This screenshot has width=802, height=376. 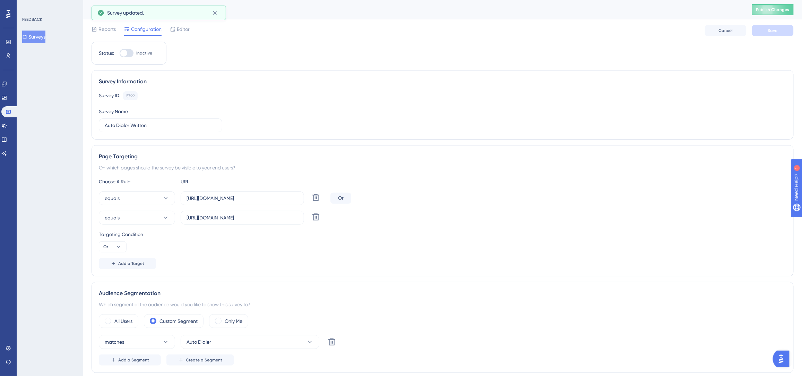 What do you see at coordinates (113, 111) in the screenshot?
I see `div: Survey Name` at bounding box center [113, 111].